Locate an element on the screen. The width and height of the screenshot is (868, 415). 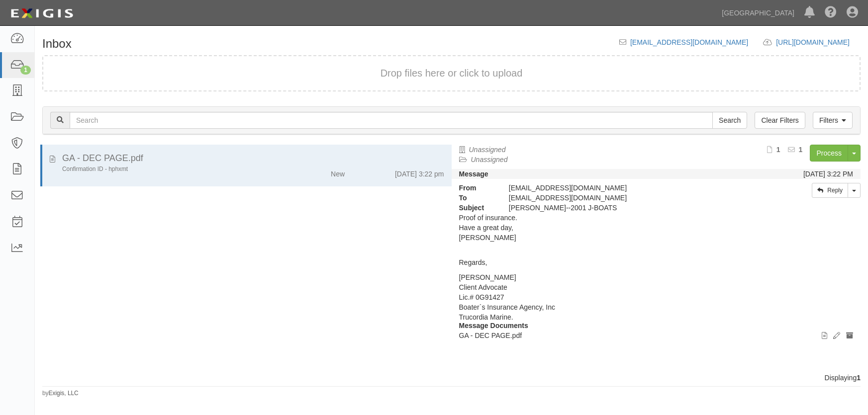
a: Process is located at coordinates (829, 153).